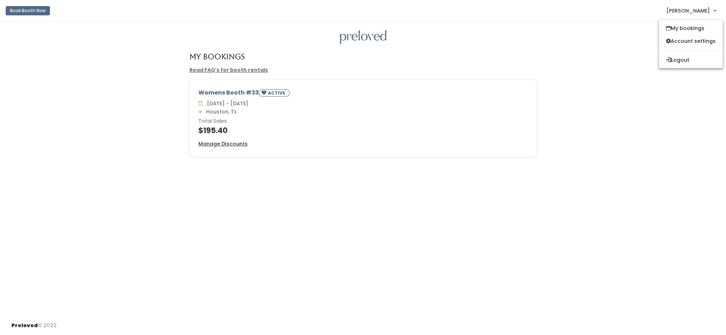 Image resolution: width=726 pixels, height=335 pixels. I want to click on u: Manage Discounts, so click(223, 144).